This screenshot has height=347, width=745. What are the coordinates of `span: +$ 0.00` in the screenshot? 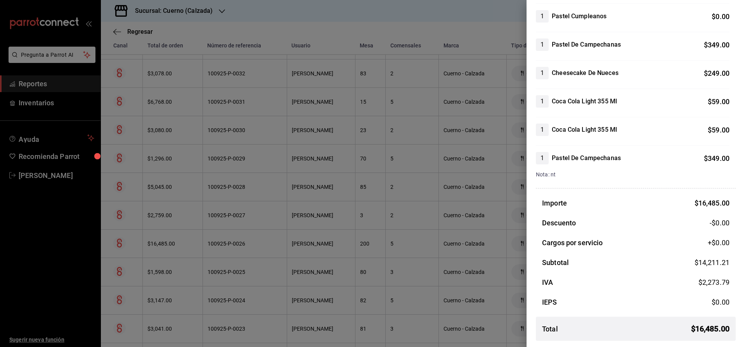 It's located at (719, 242).